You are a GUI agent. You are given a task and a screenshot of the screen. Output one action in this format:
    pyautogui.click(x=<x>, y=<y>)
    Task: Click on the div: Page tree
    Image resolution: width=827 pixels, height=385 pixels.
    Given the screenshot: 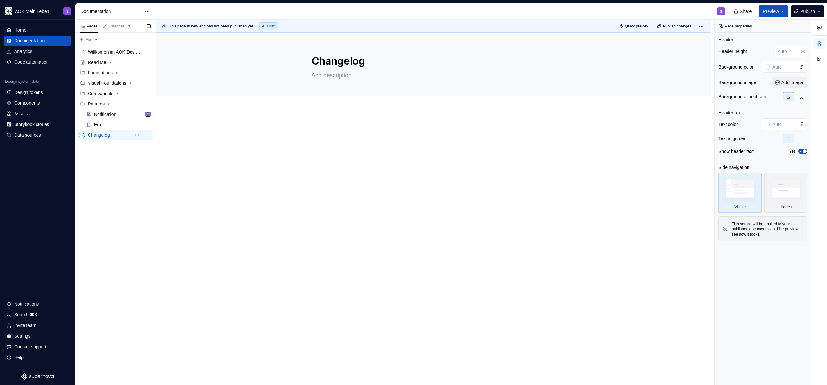 What is the action you would take?
    pyautogui.click(x=115, y=93)
    